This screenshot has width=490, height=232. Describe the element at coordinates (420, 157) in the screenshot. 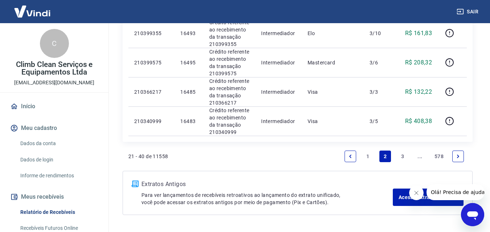

I see `a: Jump forward` at that location.